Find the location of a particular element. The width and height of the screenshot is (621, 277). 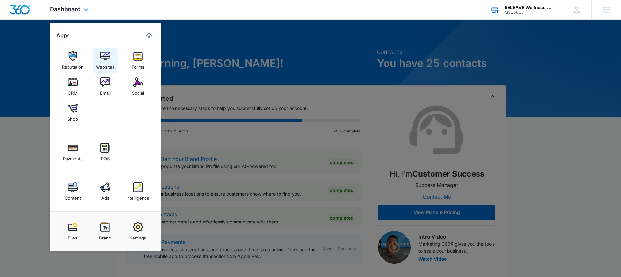

a: Marketing 360® Dashboard is located at coordinates (149, 36).